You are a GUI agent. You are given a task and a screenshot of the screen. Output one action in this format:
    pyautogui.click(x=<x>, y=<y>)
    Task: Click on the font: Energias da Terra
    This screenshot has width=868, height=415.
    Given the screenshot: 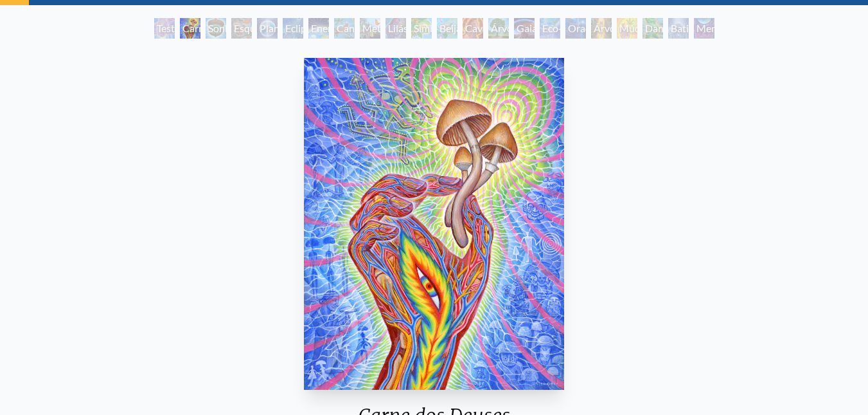 What is the action you would take?
    pyautogui.click(x=330, y=43)
    